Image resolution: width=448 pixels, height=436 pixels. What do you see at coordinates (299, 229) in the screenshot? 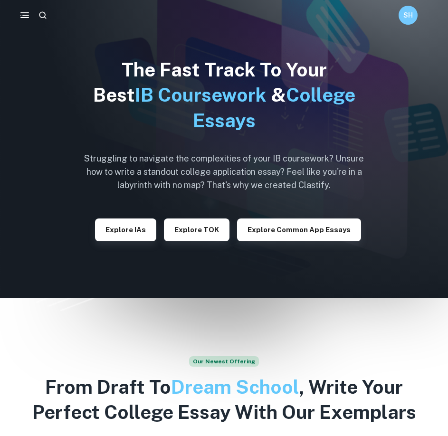
I see `a: Explore Common App essays` at bounding box center [299, 229].